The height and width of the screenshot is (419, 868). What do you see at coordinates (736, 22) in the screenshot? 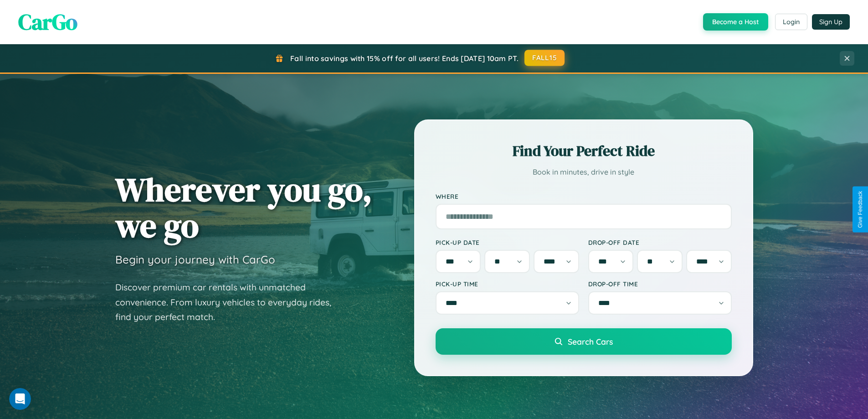
I see `button: Become a Host` at bounding box center [736, 22].